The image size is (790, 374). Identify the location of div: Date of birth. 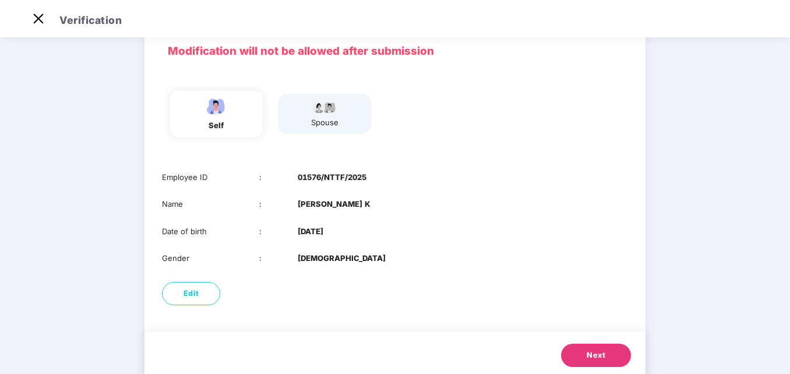
(210, 231).